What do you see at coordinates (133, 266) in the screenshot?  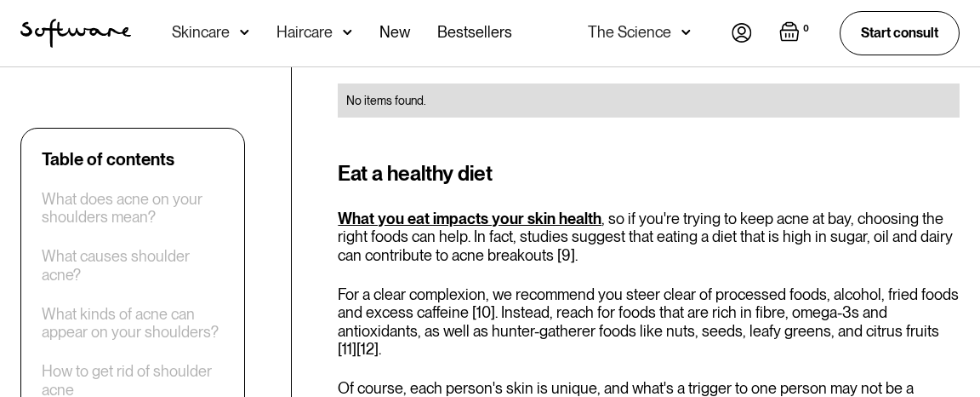 I see `div: What causes shoulder acne?` at bounding box center [133, 266].